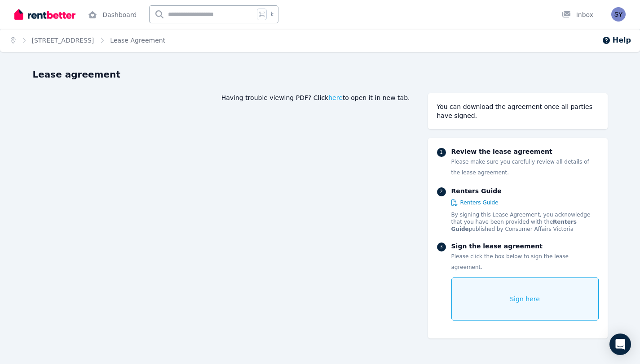 This screenshot has height=364, width=640. I want to click on a: Renters Guide, so click(475, 203).